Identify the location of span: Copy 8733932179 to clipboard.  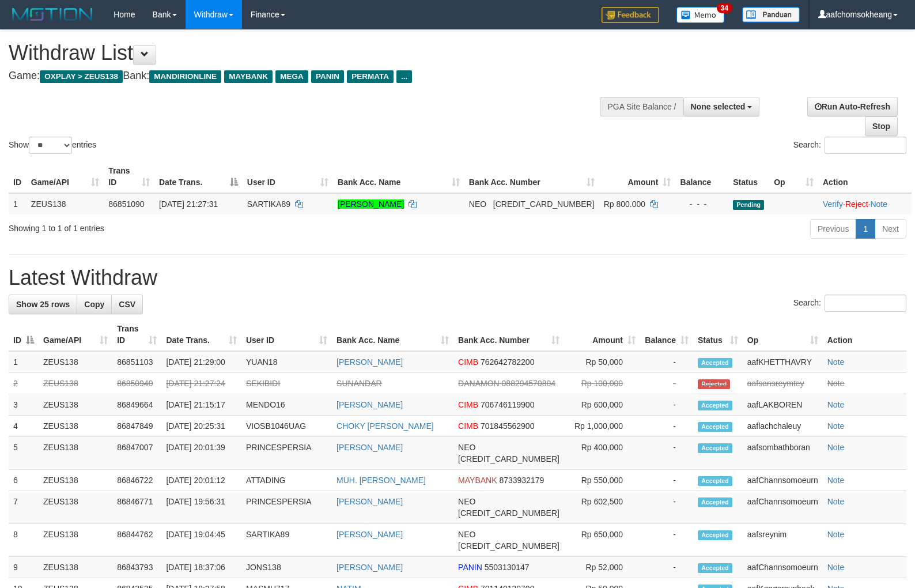
(521, 480).